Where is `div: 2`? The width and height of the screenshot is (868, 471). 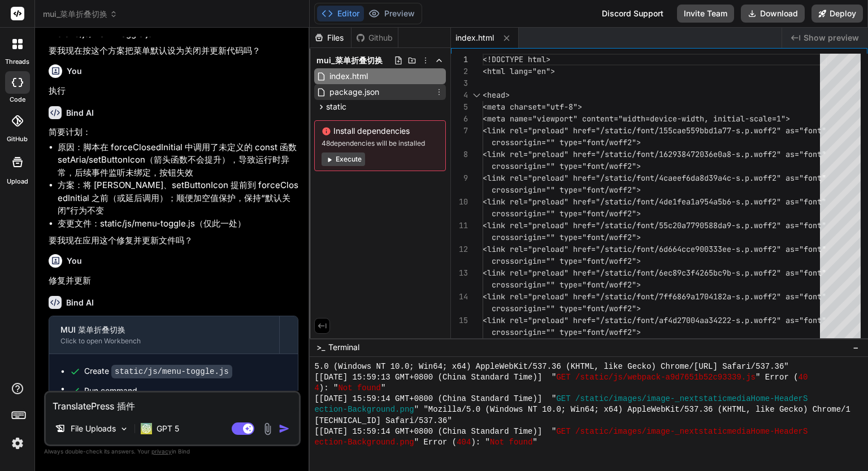
div: 2 is located at coordinates (460, 71).